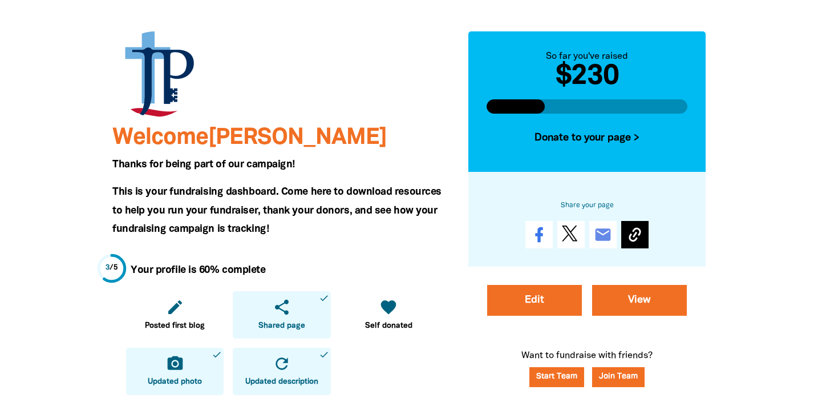 This screenshot has height=402, width=818. Describe the element at coordinates (389, 326) in the screenshot. I see `span: Self donated` at that location.